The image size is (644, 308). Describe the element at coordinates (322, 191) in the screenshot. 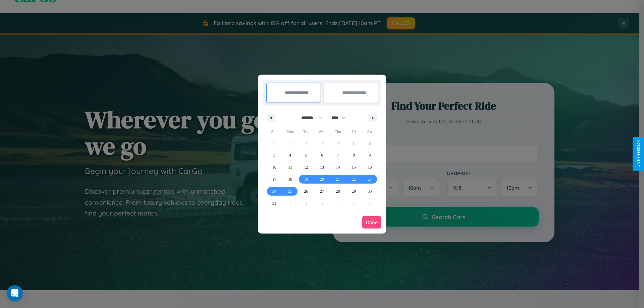

I see `span: 27` at that location.